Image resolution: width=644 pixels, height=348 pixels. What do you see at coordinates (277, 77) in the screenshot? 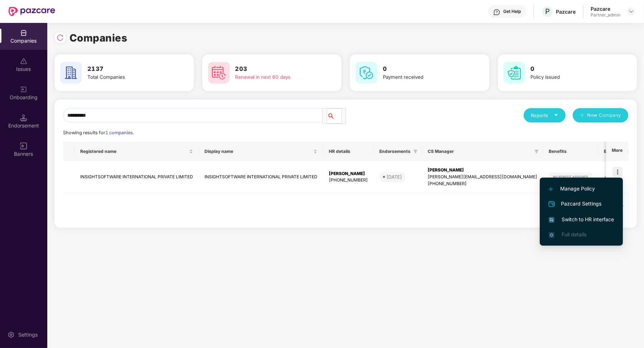
I see `div: Renewal in next 60 days` at bounding box center [277, 77].